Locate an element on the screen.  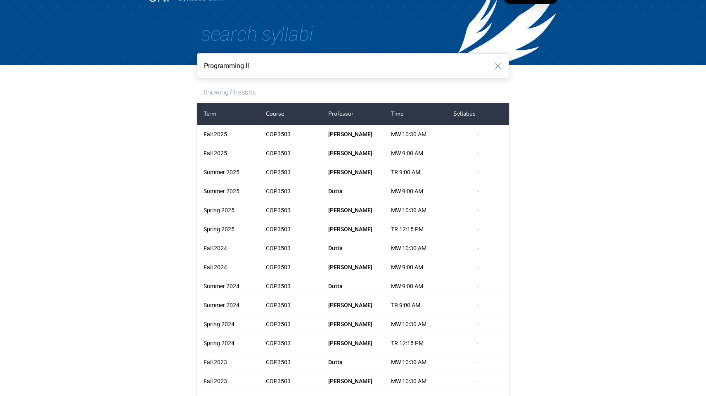
div: Syllabus is located at coordinates (478, 114).